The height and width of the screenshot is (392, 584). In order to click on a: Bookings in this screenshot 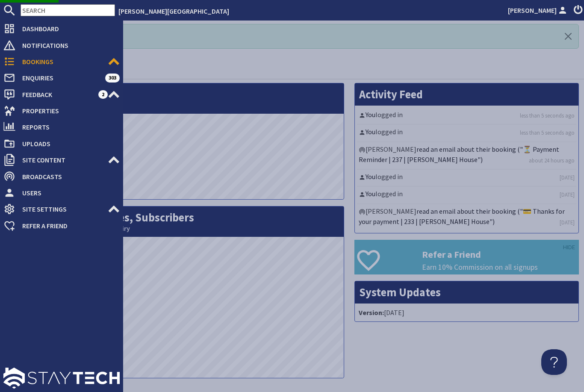, I will do `click(62, 62)`.